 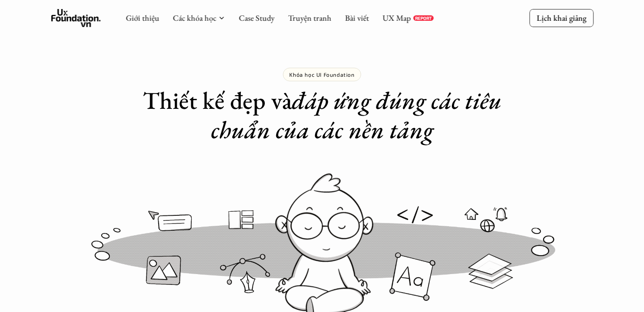 I want to click on a: Bài viết, so click(x=356, y=18).